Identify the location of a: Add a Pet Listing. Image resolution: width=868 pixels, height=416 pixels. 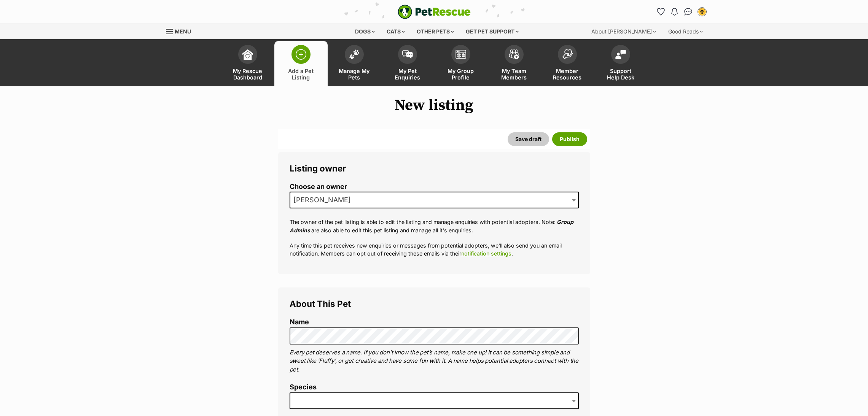
(301, 63).